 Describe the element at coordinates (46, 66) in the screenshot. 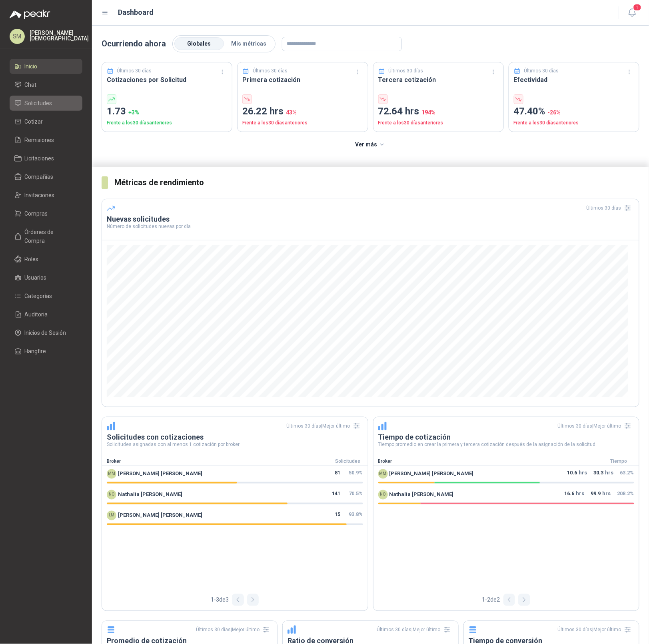

I see `a: Inicio` at that location.